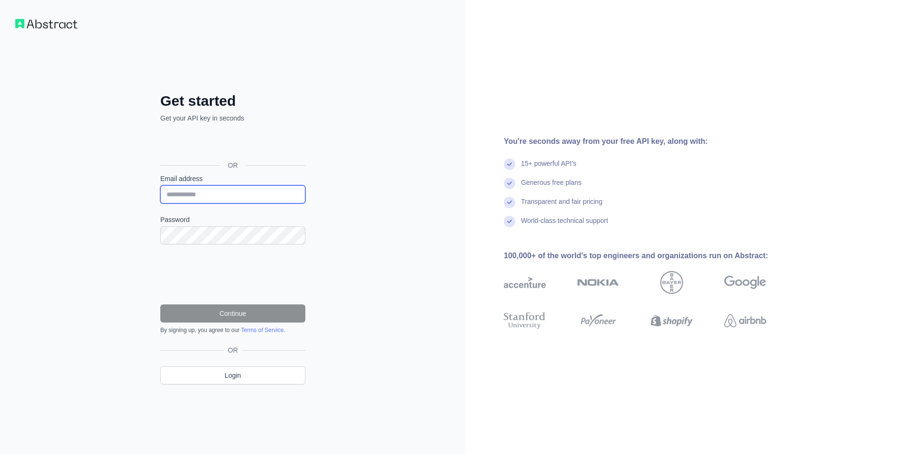  Describe the element at coordinates (233, 314) in the screenshot. I see `button: Continue` at that location.